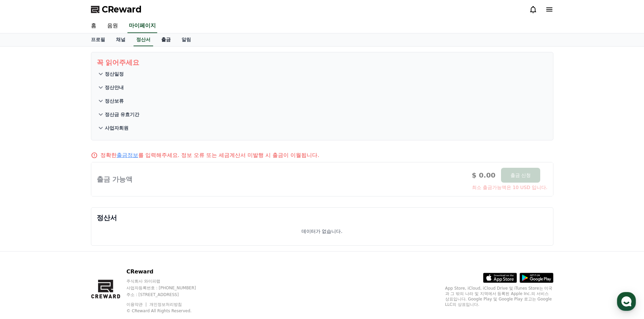  Describe the element at coordinates (322, 218) in the screenshot. I see `p: 정산서` at that location.